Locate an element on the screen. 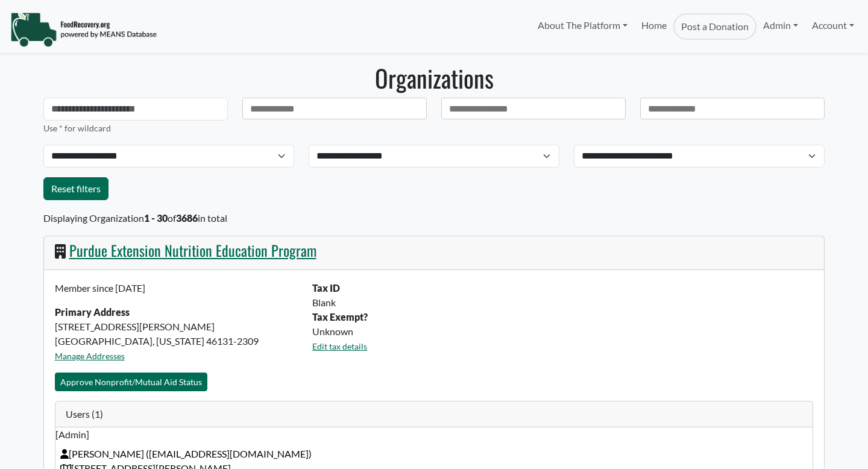  a: Post a Donation is located at coordinates (715, 26).